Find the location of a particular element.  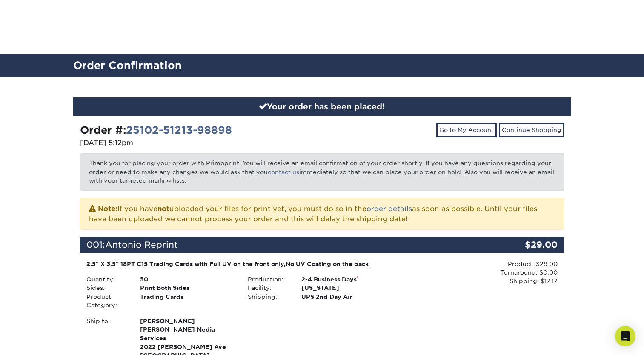

div: Open Intercom Messenger is located at coordinates (625, 336).